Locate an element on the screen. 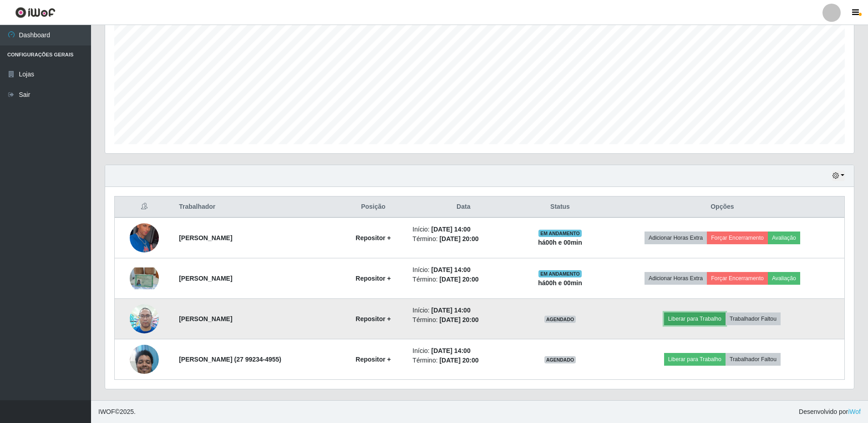  img: 1749817019401.jpeg is located at coordinates (144, 238).